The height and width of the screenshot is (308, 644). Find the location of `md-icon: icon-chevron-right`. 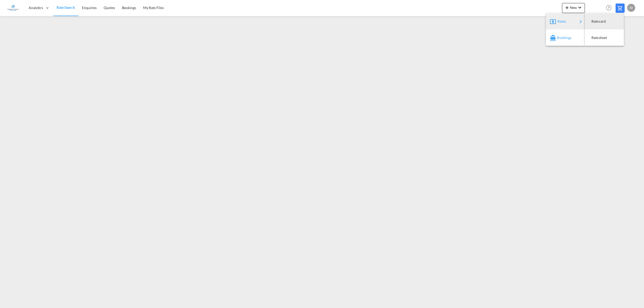

md-icon: icon-chevron-right is located at coordinates (580, 21).